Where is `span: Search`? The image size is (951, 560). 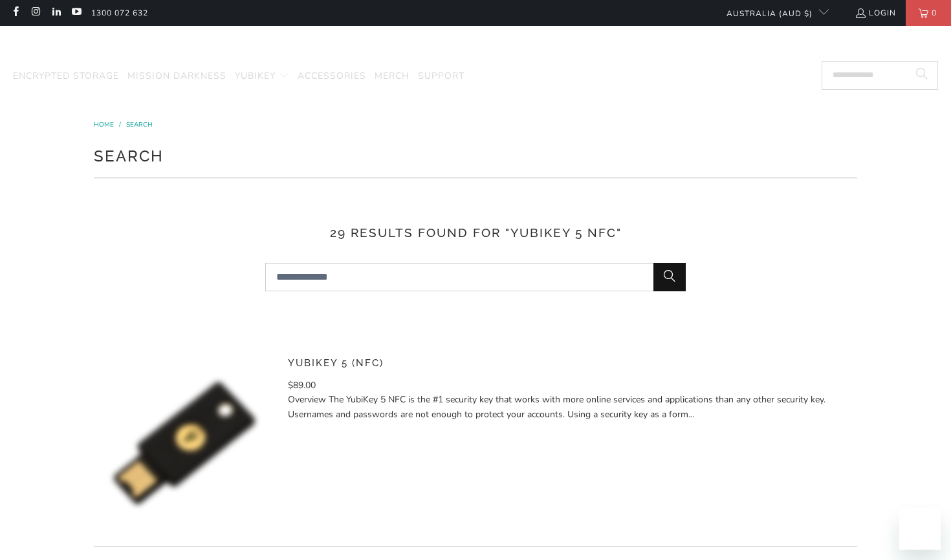 span: Search is located at coordinates (139, 125).